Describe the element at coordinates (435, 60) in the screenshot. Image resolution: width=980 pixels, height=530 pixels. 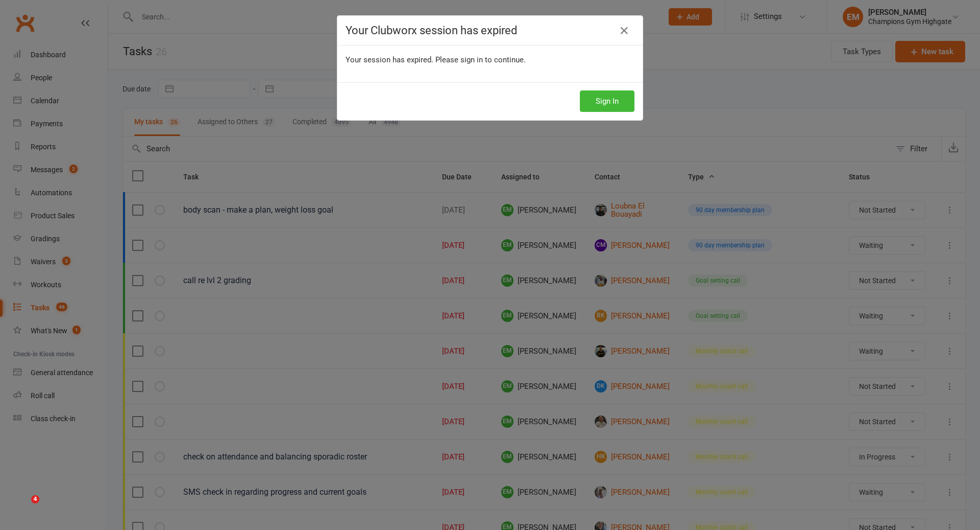
I see `span: Your session has expired. Please sign in to continue.` at that location.